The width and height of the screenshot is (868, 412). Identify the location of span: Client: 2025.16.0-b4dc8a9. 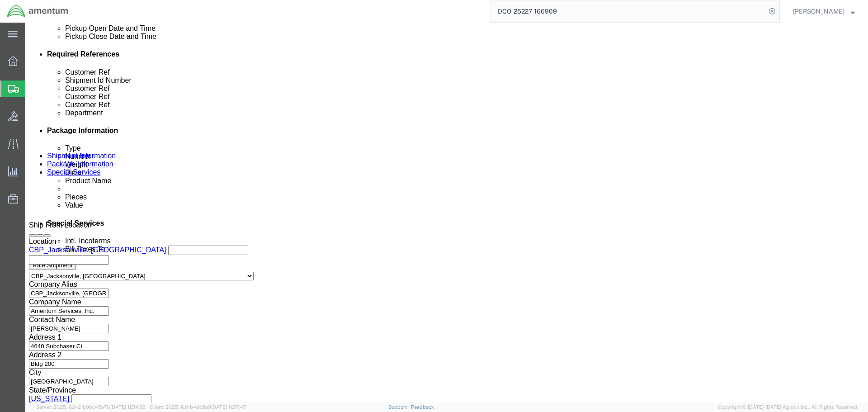
(198, 407).